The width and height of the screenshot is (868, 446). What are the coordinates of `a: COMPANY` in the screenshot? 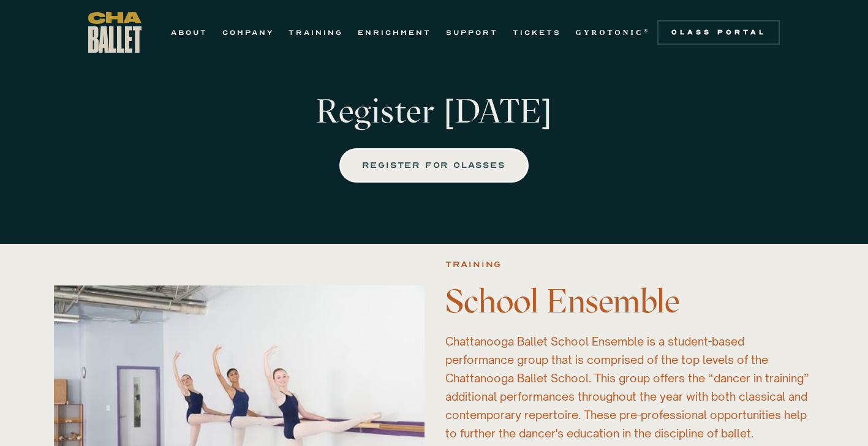 It's located at (248, 33).